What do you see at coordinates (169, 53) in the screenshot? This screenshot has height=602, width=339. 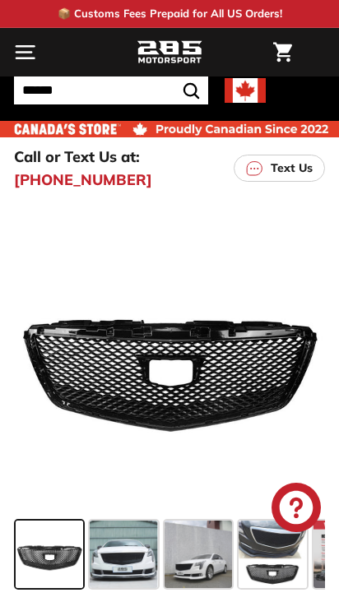 I see `img: Logo_285_Motorsport_areodynamics_components` at bounding box center [169, 53].